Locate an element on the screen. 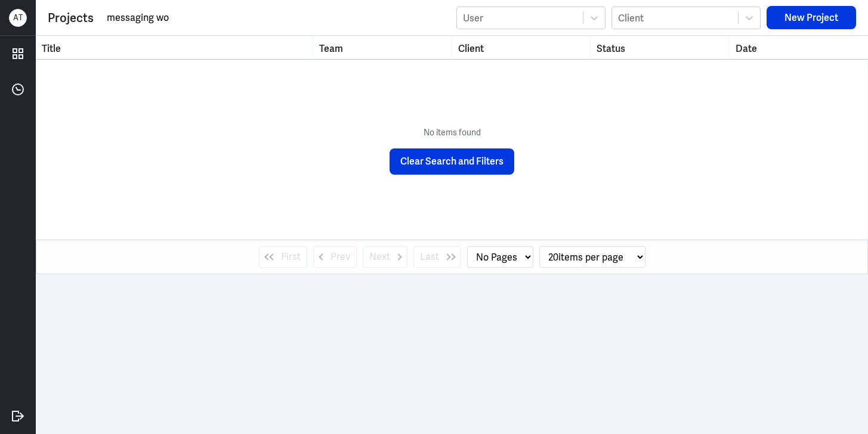  button: Last is located at coordinates (438, 257).